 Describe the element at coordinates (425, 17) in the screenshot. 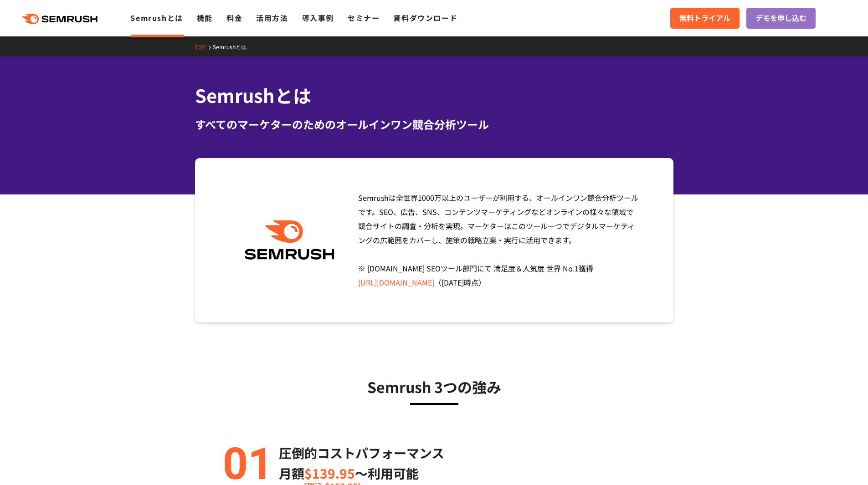

I see `a: 資料ダウンロード` at that location.